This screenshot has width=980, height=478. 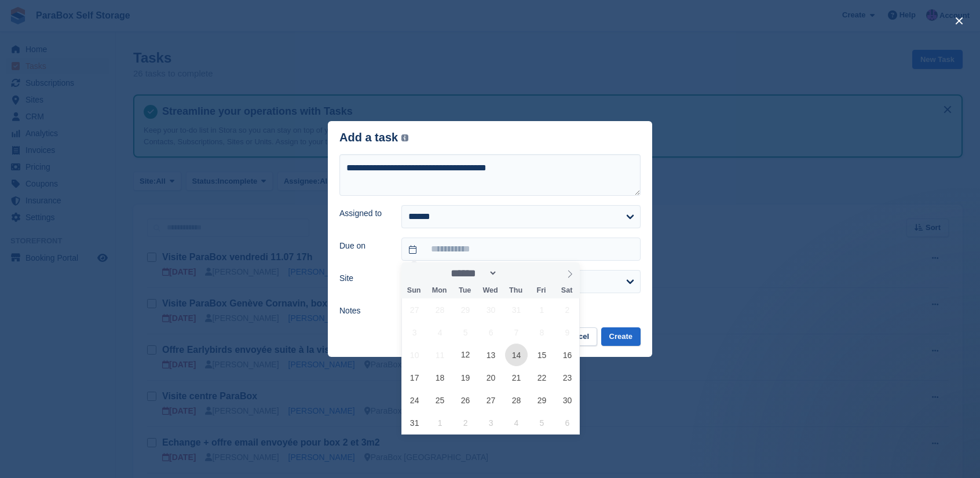 What do you see at coordinates (516, 332) in the screenshot?
I see `span: August 7, 2025` at bounding box center [516, 332].